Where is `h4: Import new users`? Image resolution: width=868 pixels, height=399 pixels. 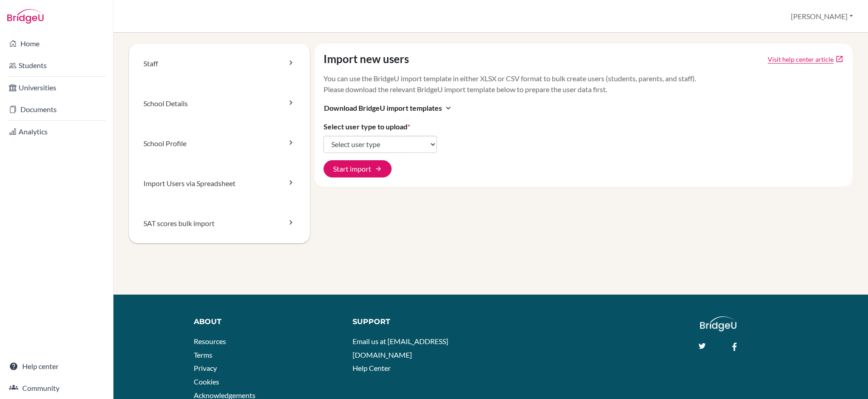 h4: Import new users is located at coordinates (366, 59).